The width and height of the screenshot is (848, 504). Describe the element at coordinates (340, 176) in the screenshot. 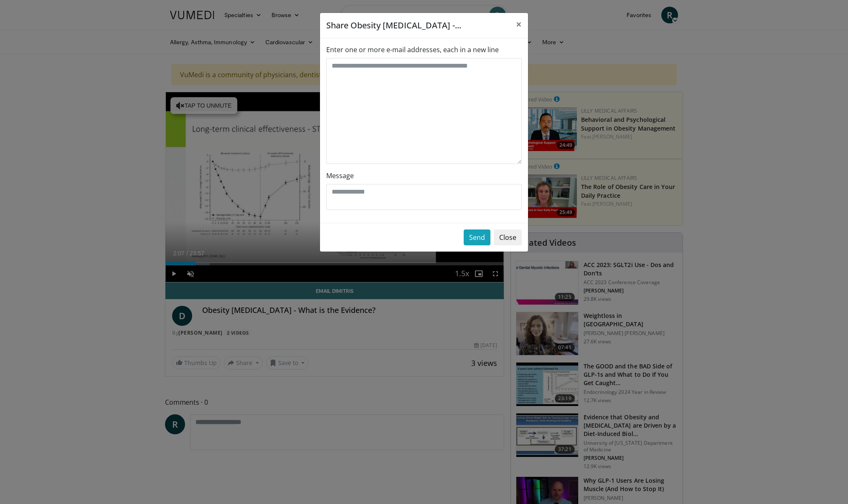

I see `label: Message` at that location.